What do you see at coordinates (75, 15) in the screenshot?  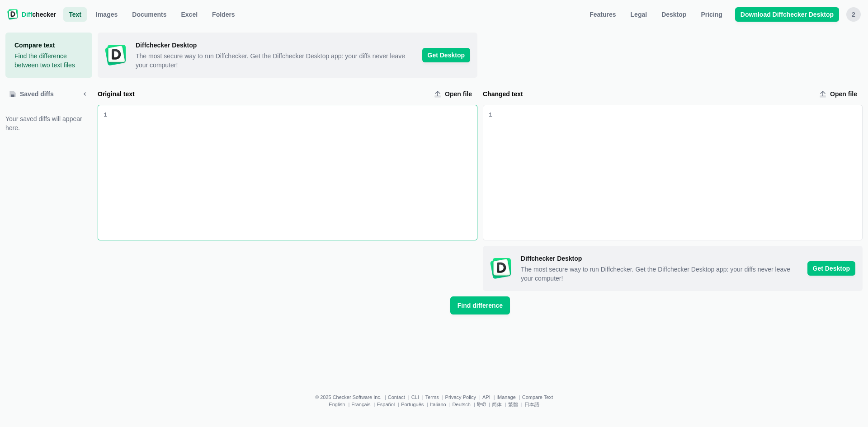 I see `a: Text` at bounding box center [75, 15].